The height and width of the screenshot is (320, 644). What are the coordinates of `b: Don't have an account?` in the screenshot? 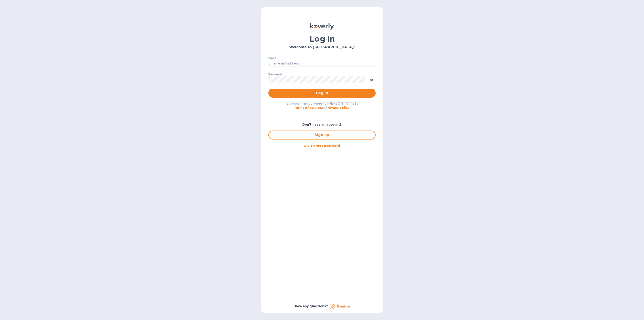 It's located at (322, 125).